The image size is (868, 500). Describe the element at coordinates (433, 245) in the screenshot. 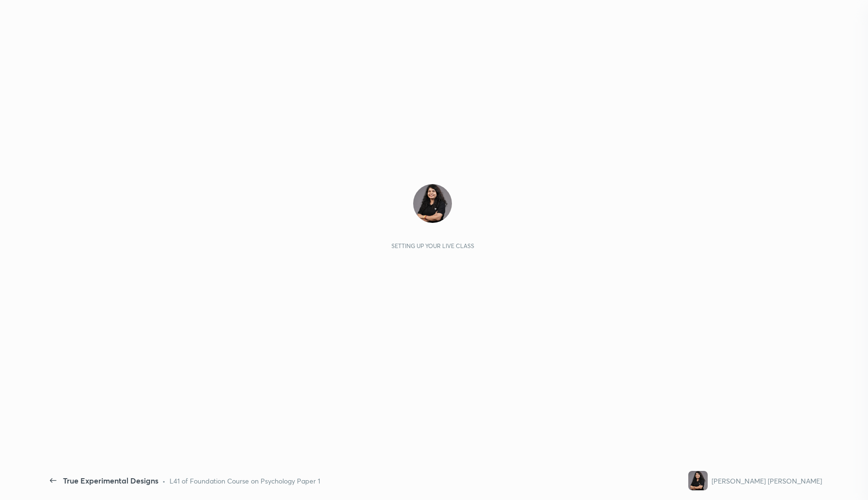

I see `div: Setting up your live class` at that location.